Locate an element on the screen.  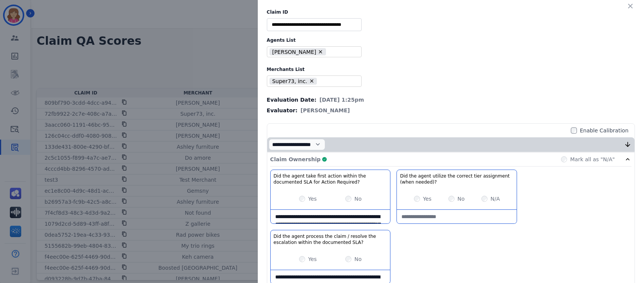
div: Evaluation Date: is located at coordinates (451, 100).